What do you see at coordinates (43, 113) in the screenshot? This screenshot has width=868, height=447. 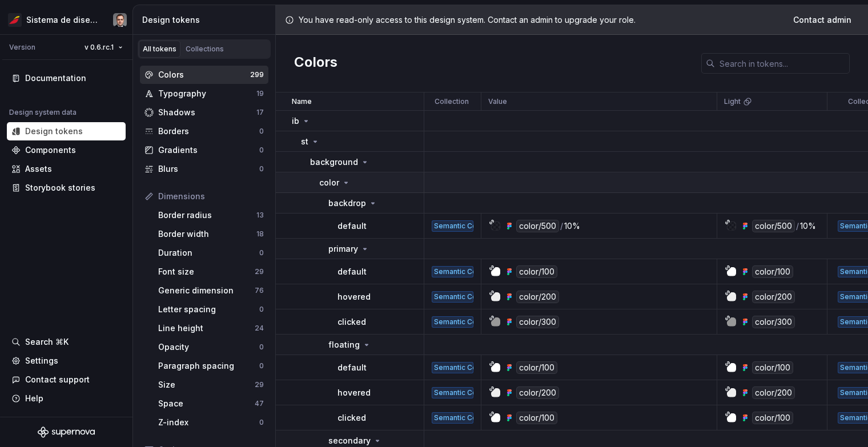 I see `div: Design system data` at bounding box center [43, 113].